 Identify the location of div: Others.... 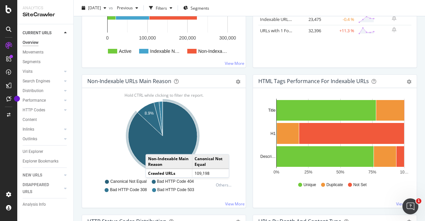
(225, 185).